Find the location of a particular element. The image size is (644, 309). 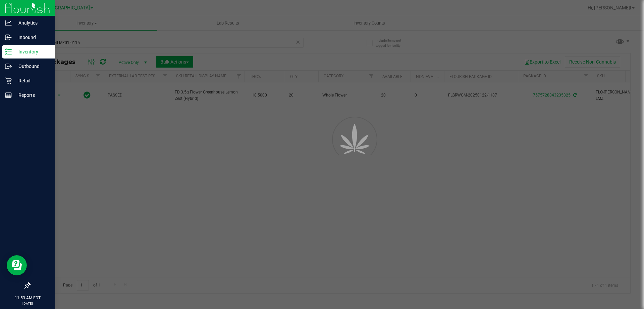

inline-svg: Outbound is located at coordinates (8, 66).